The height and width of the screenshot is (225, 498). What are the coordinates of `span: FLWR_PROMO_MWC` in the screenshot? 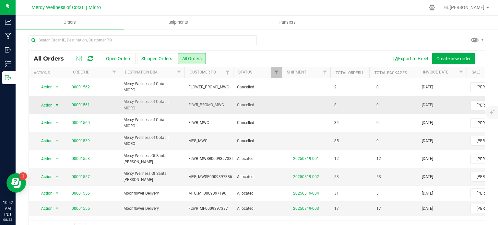 It's located at (209, 105).